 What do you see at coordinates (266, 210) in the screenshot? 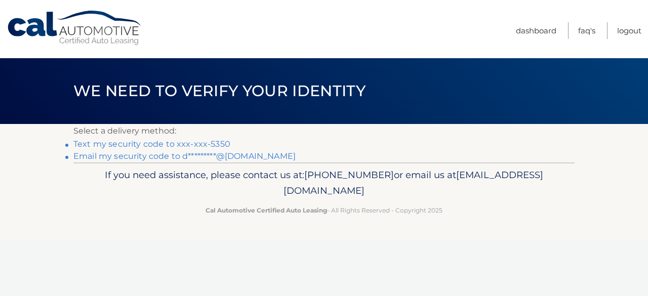
I see `strong: Cal Automotive Certified Auto Leasing` at bounding box center [266, 210].